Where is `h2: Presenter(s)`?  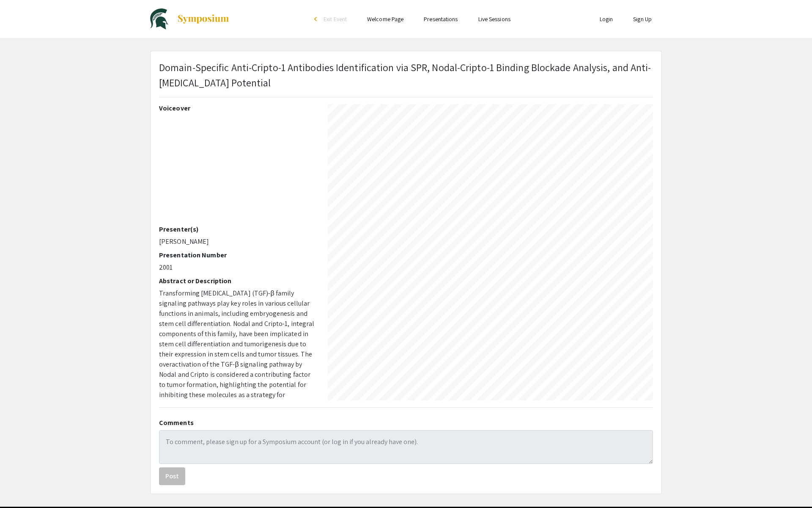
h2: Presenter(s) is located at coordinates (237, 229).